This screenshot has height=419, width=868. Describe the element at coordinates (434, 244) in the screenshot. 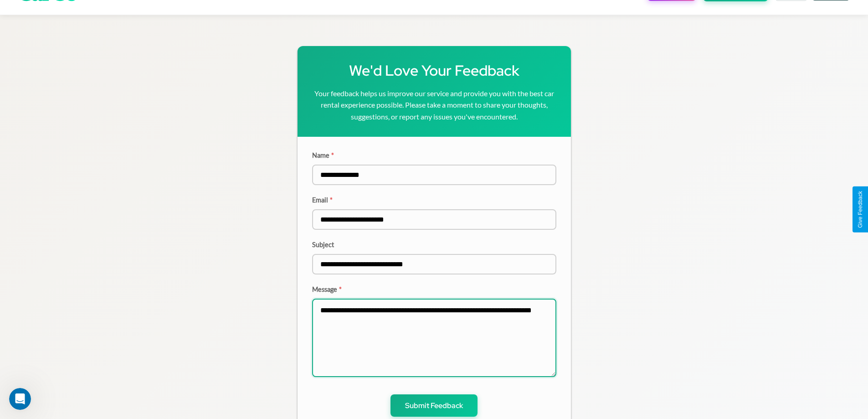

I see `label: Subject` at that location.